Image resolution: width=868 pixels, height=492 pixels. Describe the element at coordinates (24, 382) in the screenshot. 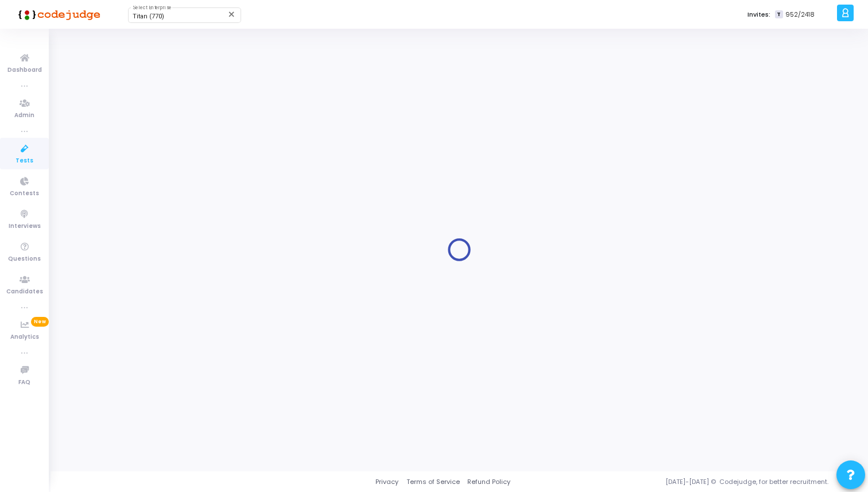

I see `span: FAQ` at that location.